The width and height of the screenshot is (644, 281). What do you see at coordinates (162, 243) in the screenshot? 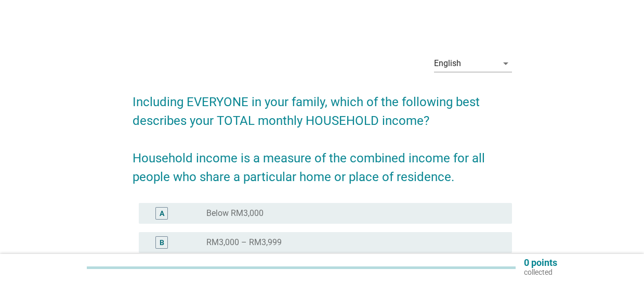
I see `div: B` at bounding box center [162, 243].